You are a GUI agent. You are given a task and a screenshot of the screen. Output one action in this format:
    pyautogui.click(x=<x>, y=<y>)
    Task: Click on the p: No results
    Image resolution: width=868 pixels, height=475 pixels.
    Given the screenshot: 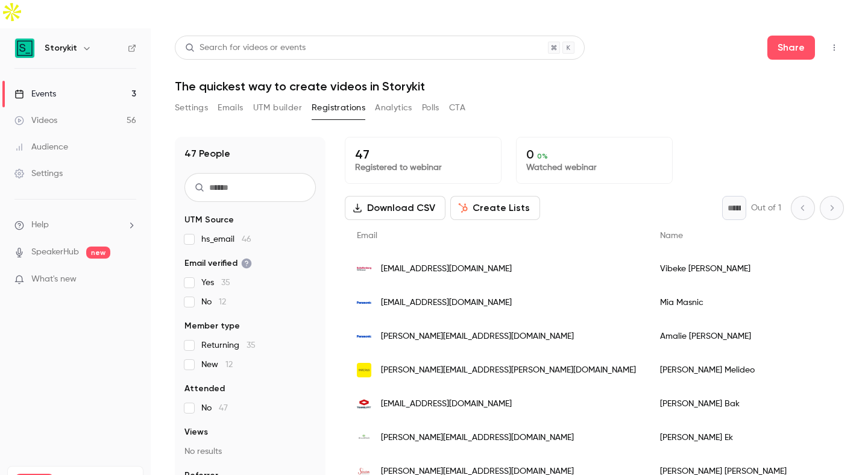 What is the action you would take?
    pyautogui.click(x=250, y=451)
    